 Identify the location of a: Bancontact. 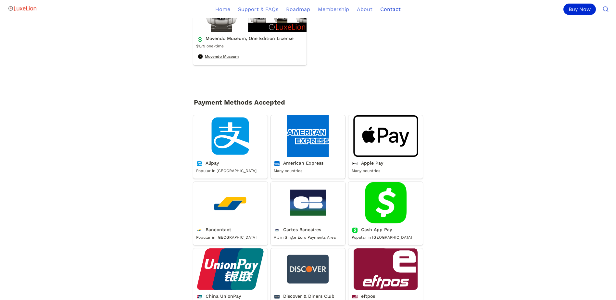
(230, 213).